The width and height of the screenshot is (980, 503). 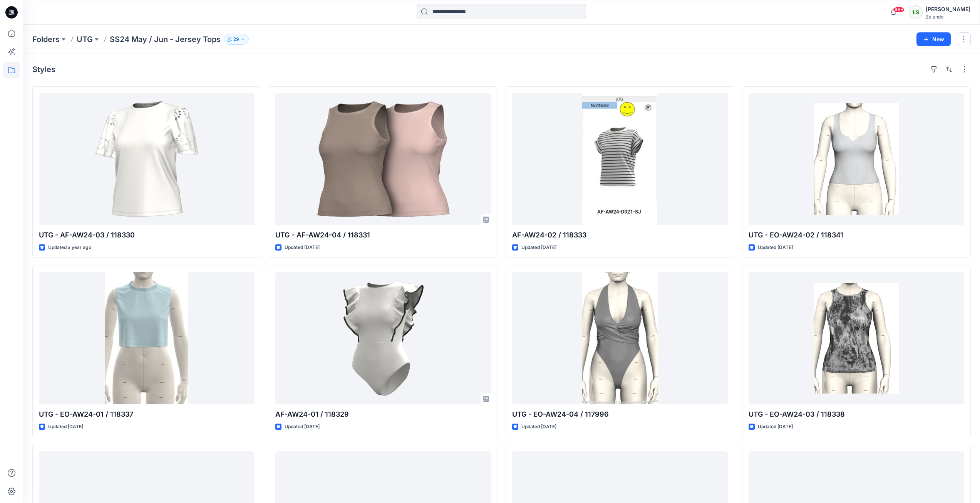 I want to click on a: AF-AW24-02 / 118333, so click(x=620, y=159).